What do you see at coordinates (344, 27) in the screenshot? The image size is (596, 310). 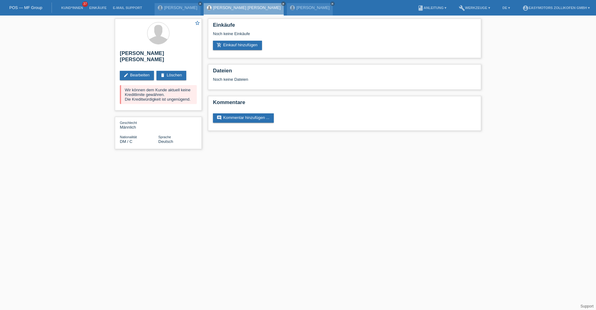 I see `h2: Einkäufe` at bounding box center [344, 27].